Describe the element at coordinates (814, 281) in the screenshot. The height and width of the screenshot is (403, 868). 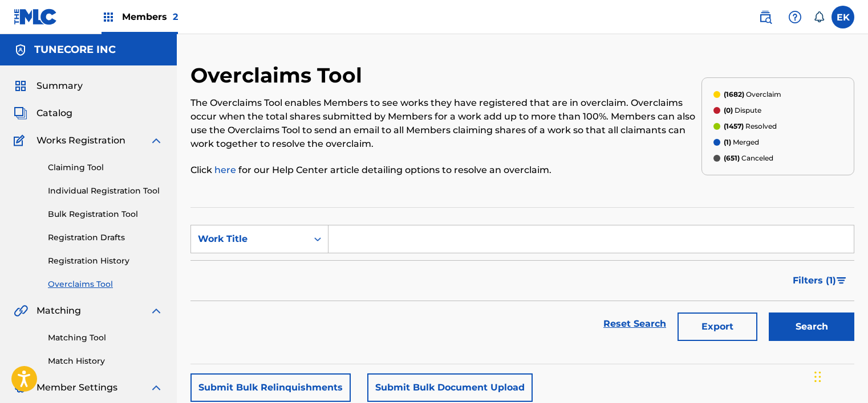
I see `span: Filters ( 1 )` at that location.